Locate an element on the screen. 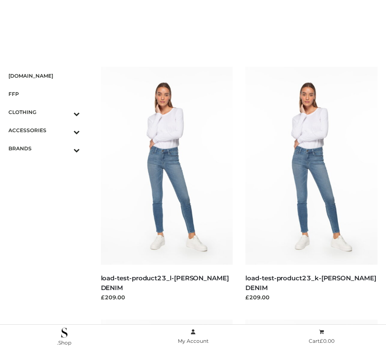 This screenshot has height=350, width=386. span: FFP is located at coordinates (44, 94).